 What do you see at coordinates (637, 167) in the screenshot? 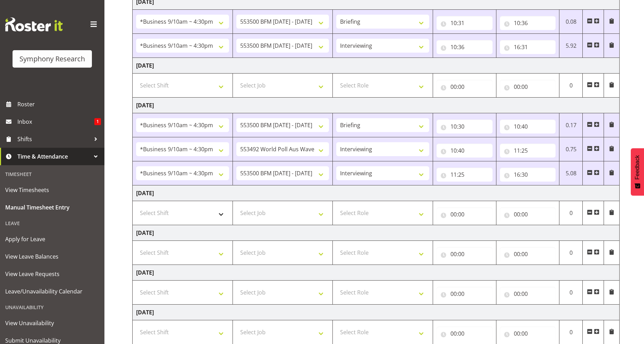
I see `span: Feedback` at bounding box center [637, 167].